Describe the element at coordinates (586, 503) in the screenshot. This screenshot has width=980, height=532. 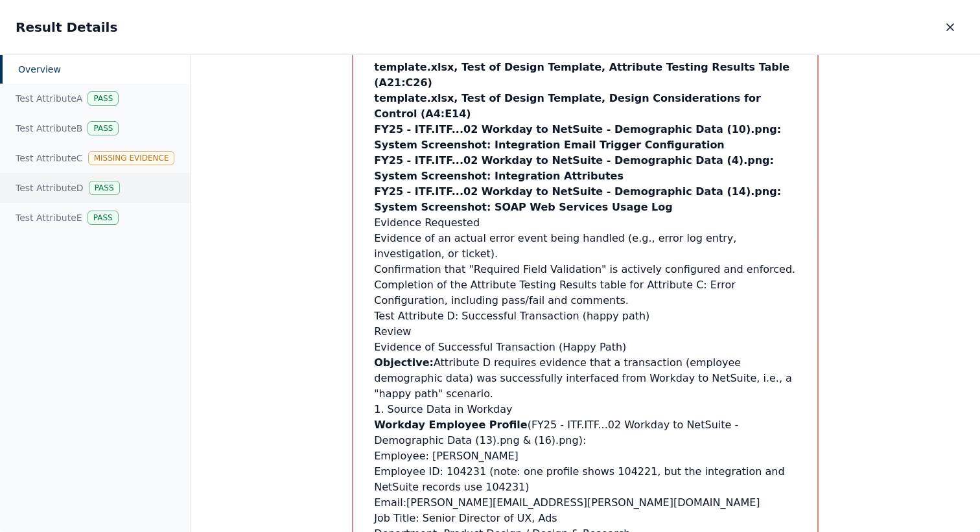
I see `li: Email:` at that location.